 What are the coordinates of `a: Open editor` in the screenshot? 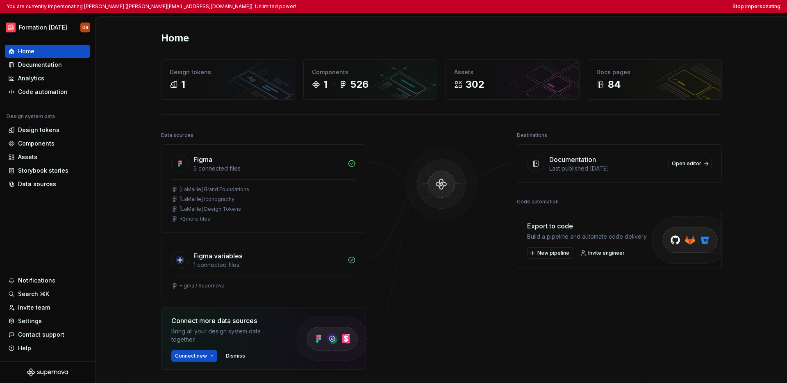 It's located at (690, 164).